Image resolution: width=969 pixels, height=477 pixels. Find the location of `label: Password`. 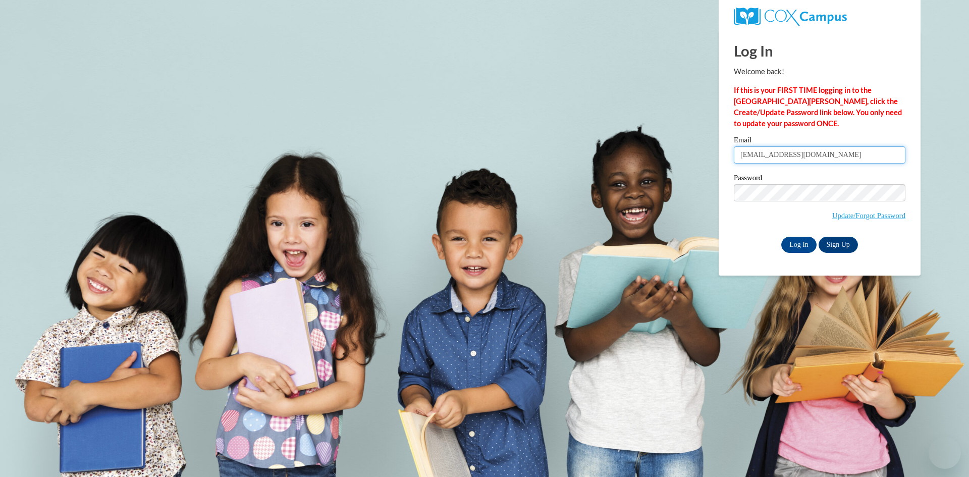

label: Password is located at coordinates (820, 179).